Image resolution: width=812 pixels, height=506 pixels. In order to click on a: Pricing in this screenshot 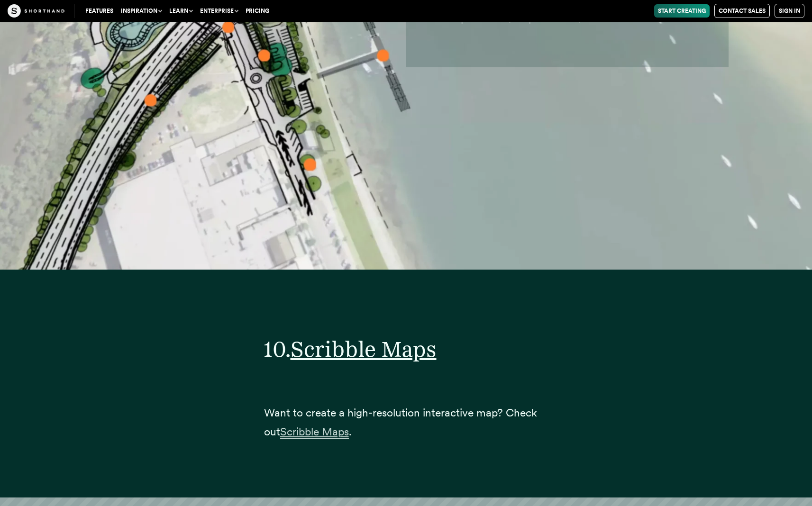, I will do `click(257, 11)`.